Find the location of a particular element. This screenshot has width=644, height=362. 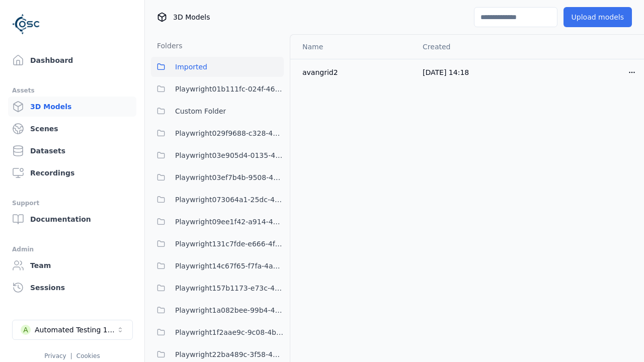

a: Privacy is located at coordinates (55, 356).